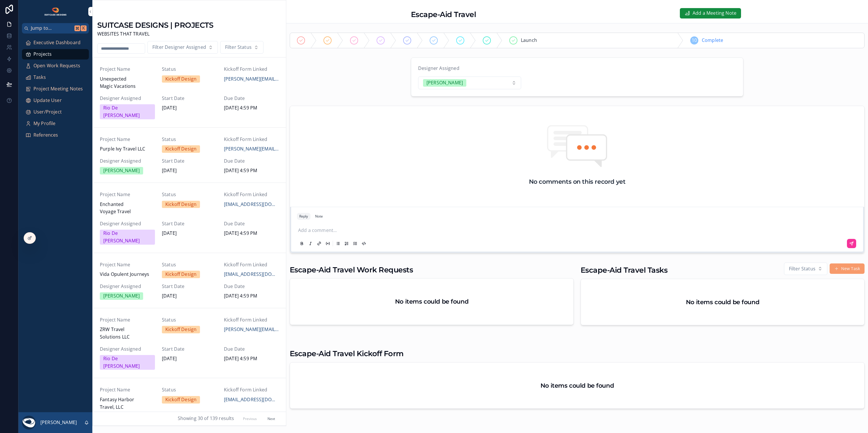 Image resolution: width=868 pixels, height=433 pixels. Describe the element at coordinates (127, 403) in the screenshot. I see `span: Fantasy Harbor Travel, LLC` at that location.